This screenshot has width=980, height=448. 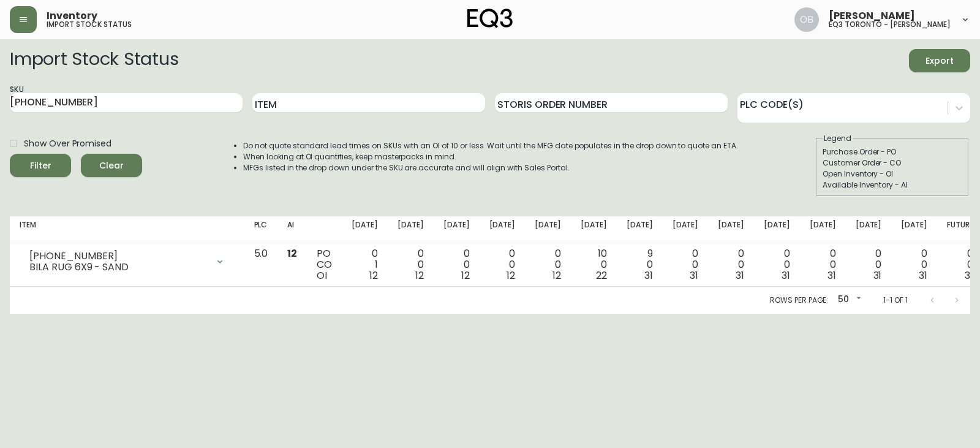 I want to click on button: Filter, so click(x=41, y=166).